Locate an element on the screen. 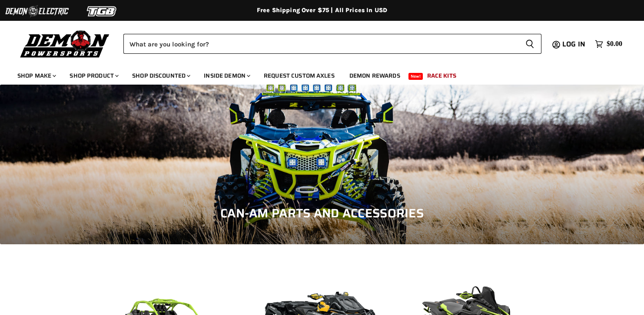  span: $0.00 is located at coordinates (614, 44).